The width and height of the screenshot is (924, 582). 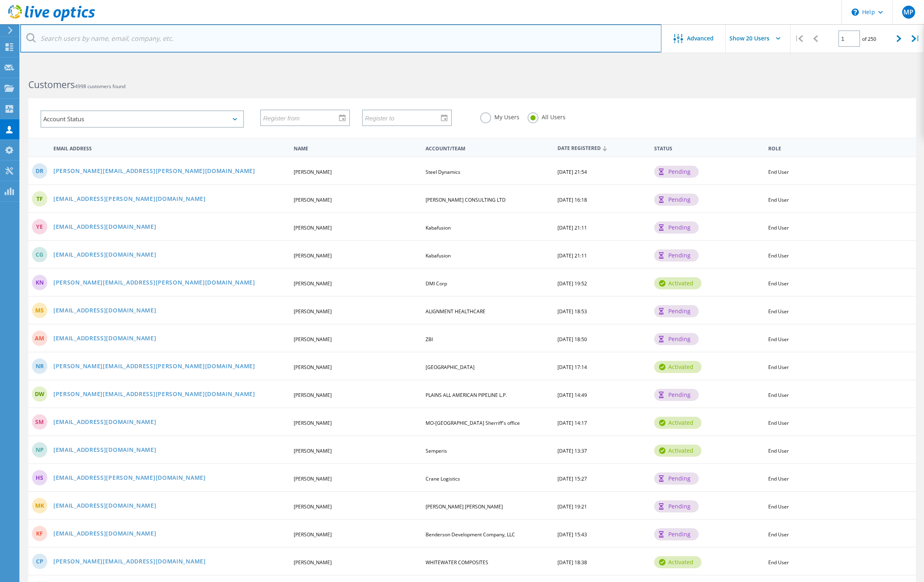 I want to click on span: TF, so click(x=40, y=199).